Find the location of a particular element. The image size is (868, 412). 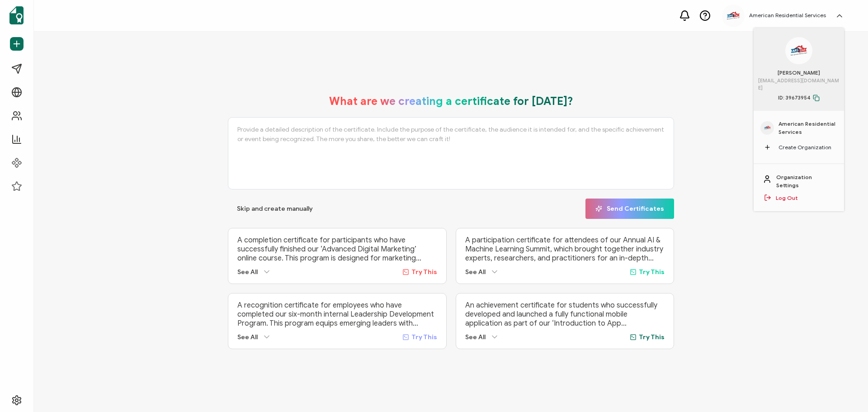

p: An achievement certificate for students who successfully developed and launched a fully functiona... is located at coordinates (565, 315).